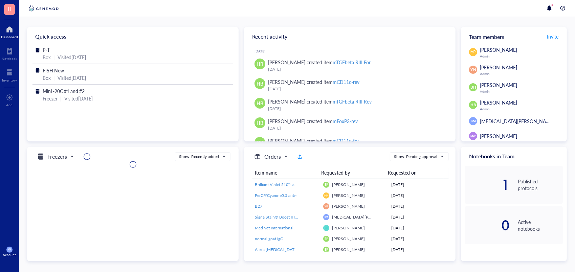 This screenshot has width=575, height=272. What do you see at coordinates (9, 8) in the screenshot?
I see `span: H` at bounding box center [9, 8].